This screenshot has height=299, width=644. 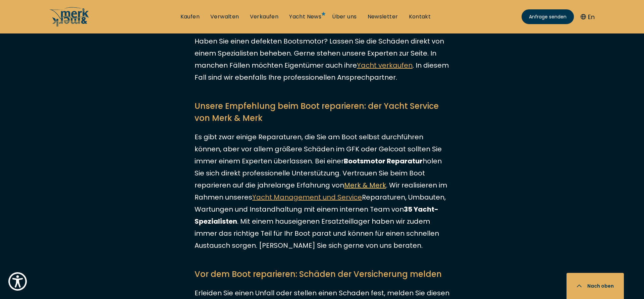 What do you see at coordinates (420, 17) in the screenshot?
I see `a: Kontakt` at bounding box center [420, 17].